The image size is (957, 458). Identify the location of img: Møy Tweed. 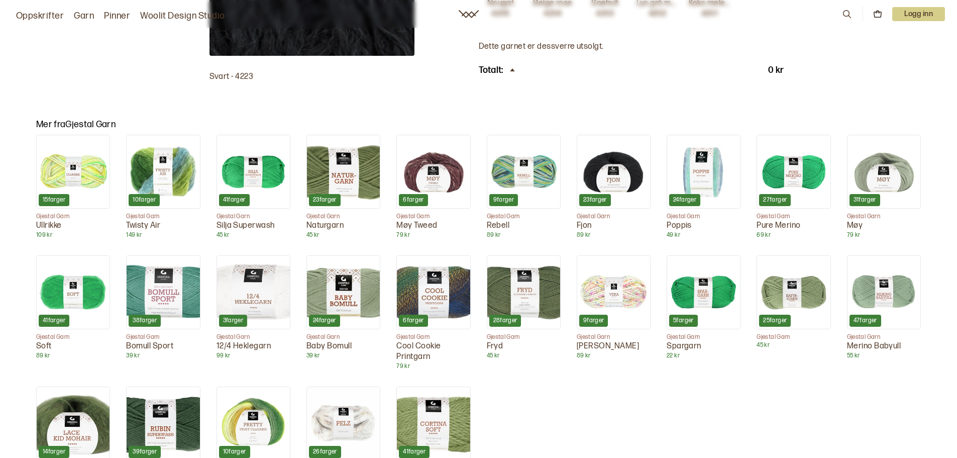
(433, 171).